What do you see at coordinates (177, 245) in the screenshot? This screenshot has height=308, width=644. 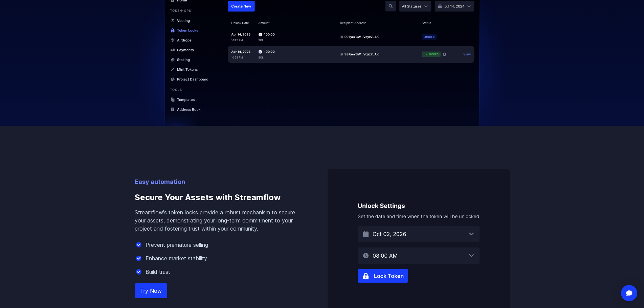 I see `p: Prevent premature selling` at bounding box center [177, 245].